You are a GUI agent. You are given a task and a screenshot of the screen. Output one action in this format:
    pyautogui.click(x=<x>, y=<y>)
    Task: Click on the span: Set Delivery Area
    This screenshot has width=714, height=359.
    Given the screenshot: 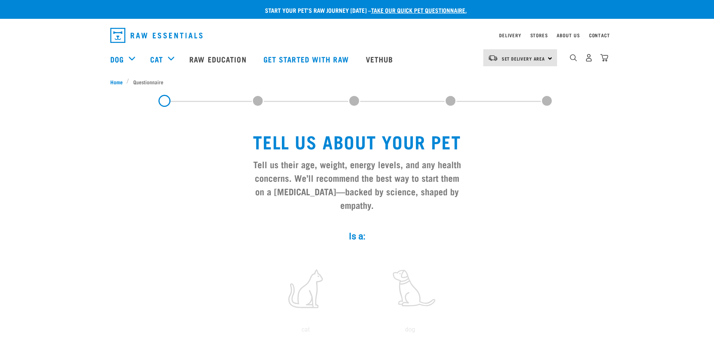 What is the action you would take?
    pyautogui.click(x=523, y=58)
    